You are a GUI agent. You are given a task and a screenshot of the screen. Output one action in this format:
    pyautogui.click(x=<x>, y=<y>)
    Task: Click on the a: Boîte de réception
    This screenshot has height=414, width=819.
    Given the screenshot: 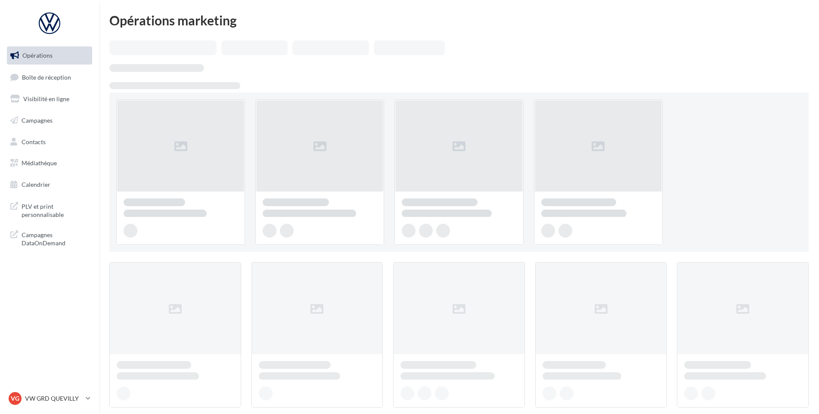 What is the action you would take?
    pyautogui.click(x=49, y=77)
    